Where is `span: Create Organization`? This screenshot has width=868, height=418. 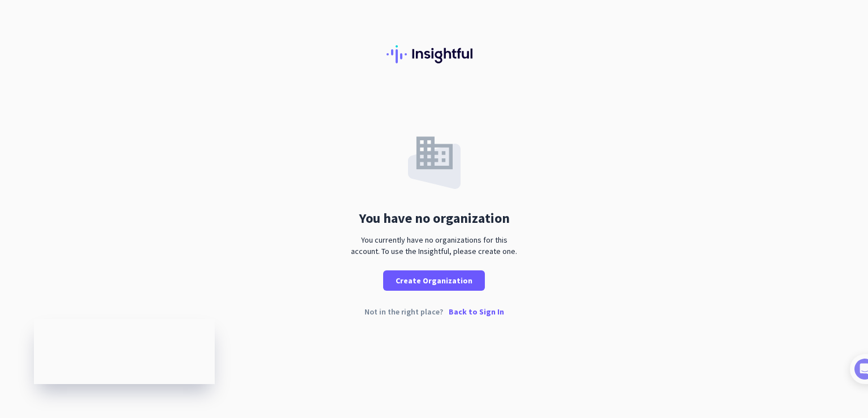 span: Create Organization is located at coordinates (434, 280).